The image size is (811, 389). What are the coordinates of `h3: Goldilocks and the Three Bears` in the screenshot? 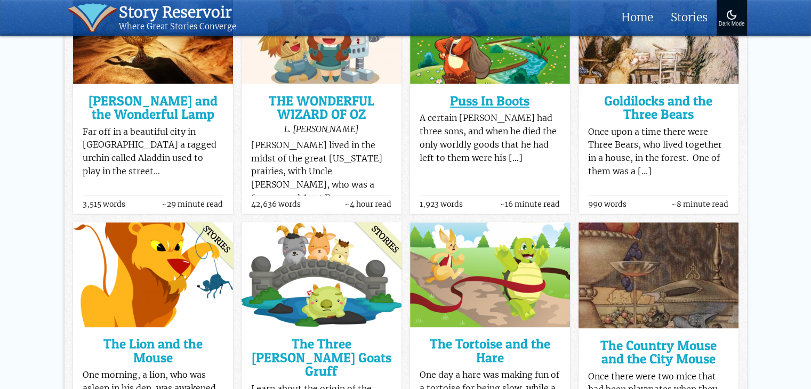 It's located at (658, 108).